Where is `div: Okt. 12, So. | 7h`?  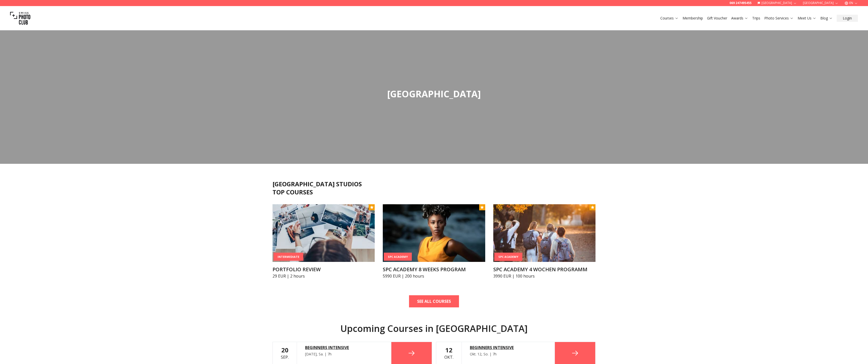
div: Okt. 12, So. | 7h is located at coordinates (508, 354).